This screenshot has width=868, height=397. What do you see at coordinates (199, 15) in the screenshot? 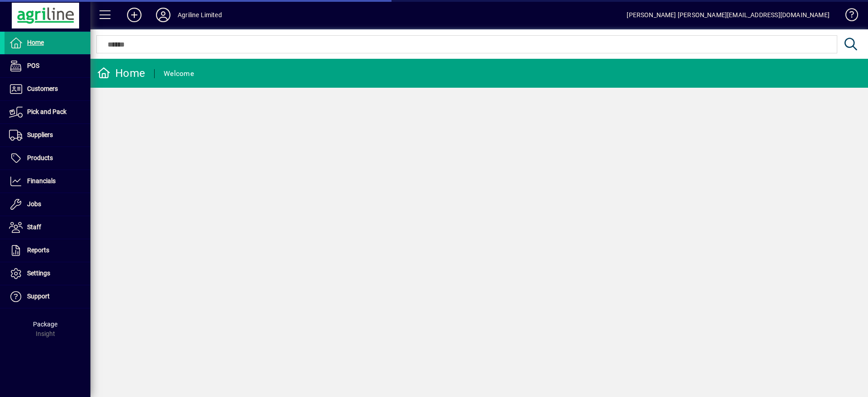
I see `div: Agriline Limited` at bounding box center [199, 15].